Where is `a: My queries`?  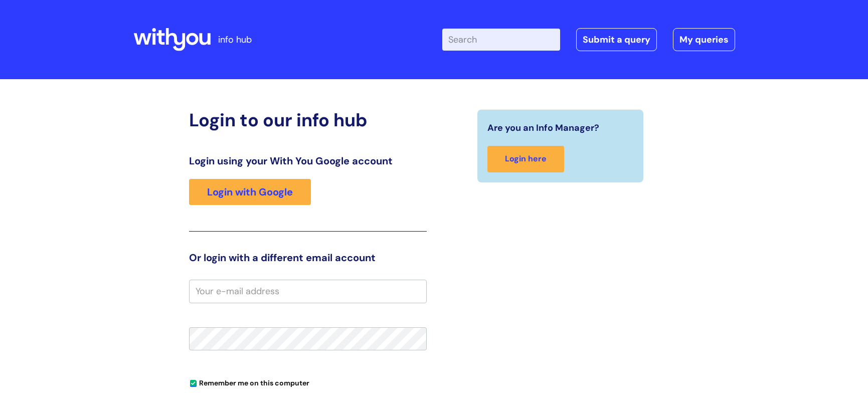
a: My queries is located at coordinates (704, 40).